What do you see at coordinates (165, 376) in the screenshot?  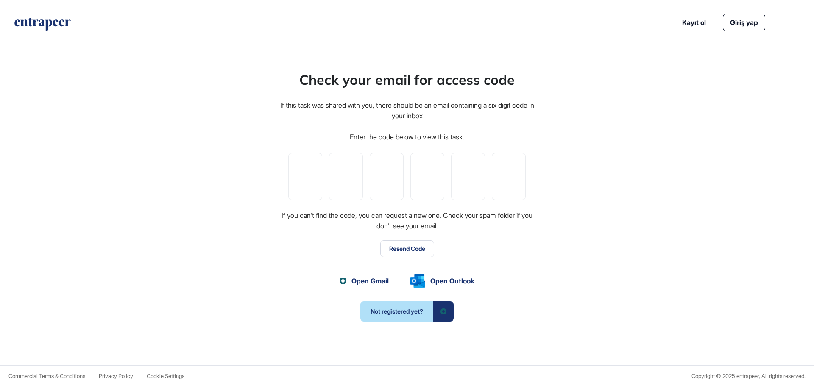 I see `span: Cookie Settings` at bounding box center [165, 376].